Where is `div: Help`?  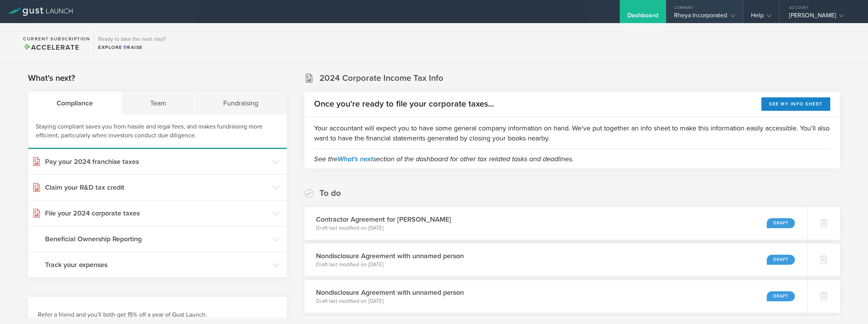 div: Help is located at coordinates (761, 17).